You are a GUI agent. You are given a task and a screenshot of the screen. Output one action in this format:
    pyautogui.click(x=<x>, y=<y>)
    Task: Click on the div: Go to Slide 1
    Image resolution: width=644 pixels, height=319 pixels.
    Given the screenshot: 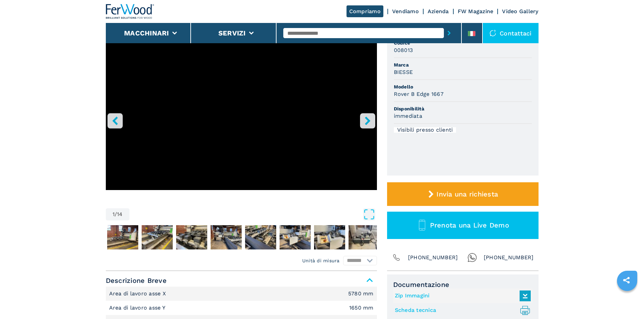 What is the action you would take?
    pyautogui.click(x=241, y=119)
    